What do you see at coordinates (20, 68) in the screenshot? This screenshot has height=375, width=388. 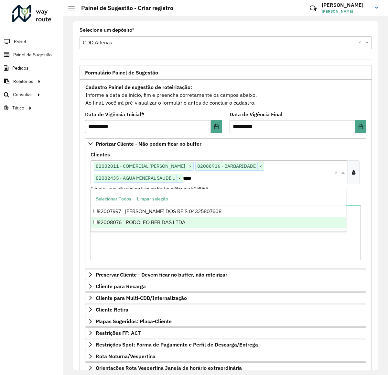 I see `span: Pedidos` at bounding box center [20, 68].